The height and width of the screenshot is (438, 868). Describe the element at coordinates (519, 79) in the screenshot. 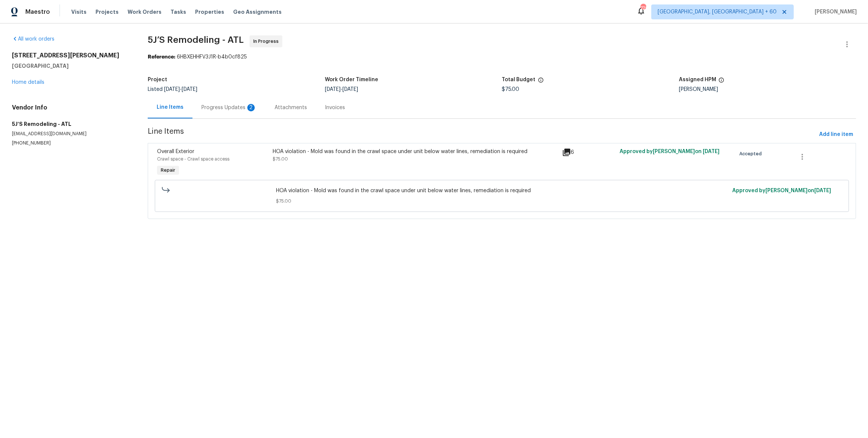

I see `h5: Total Budget` at that location.